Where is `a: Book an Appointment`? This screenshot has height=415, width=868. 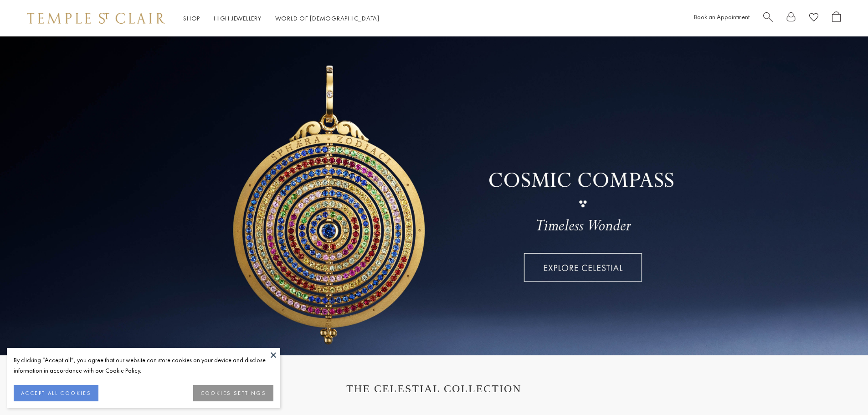 a: Book an Appointment is located at coordinates (721, 17).